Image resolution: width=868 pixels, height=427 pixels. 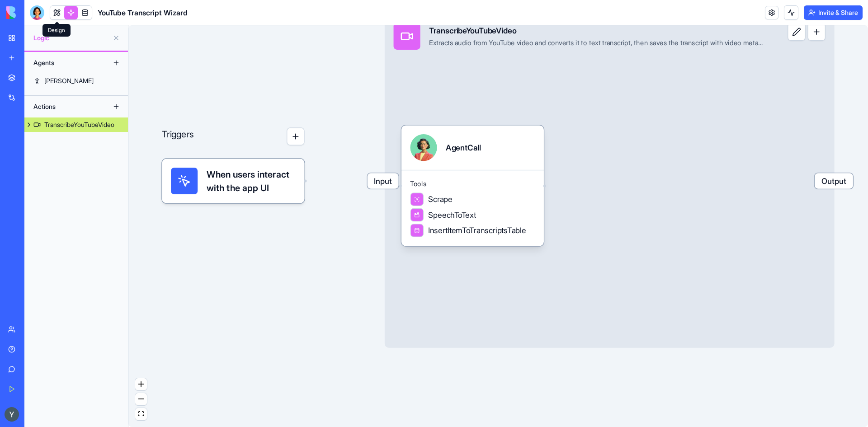 What do you see at coordinates (452, 215) in the screenshot?
I see `span: SpeechToText` at bounding box center [452, 215].